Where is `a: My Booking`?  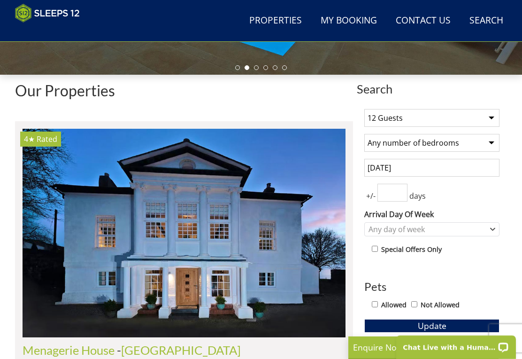
a: My Booking is located at coordinates (349, 21).